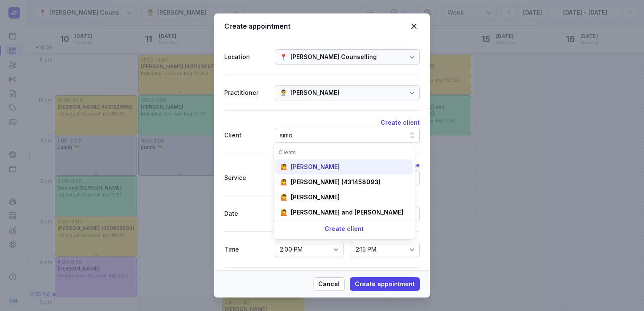 This screenshot has height=311, width=644. Describe the element at coordinates (246, 135) in the screenshot. I see `div: Client` at that location.